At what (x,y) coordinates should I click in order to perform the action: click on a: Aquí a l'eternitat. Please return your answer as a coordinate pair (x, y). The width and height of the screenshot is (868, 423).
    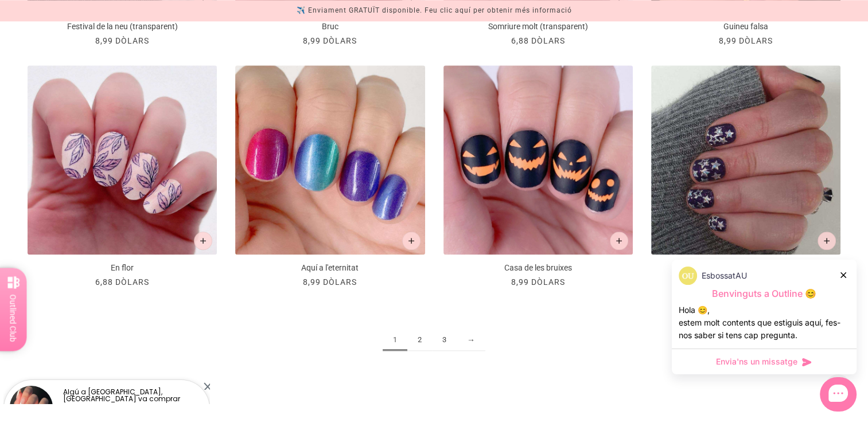
    Looking at the image, I should click on (330, 177).